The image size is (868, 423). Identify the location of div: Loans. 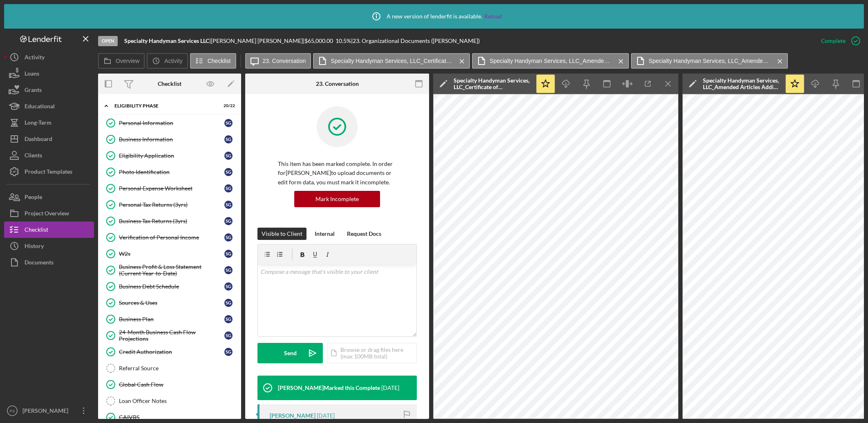
(32, 74).